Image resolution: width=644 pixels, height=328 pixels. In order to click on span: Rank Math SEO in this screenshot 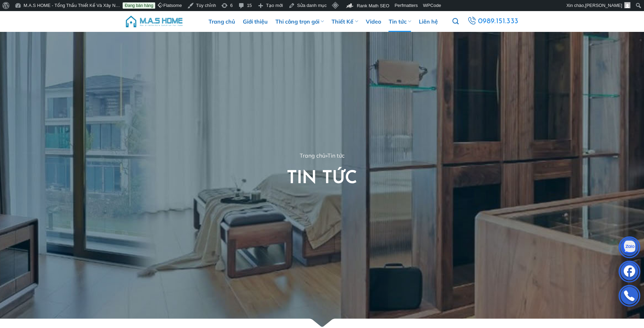, I will do `click(373, 6)`.